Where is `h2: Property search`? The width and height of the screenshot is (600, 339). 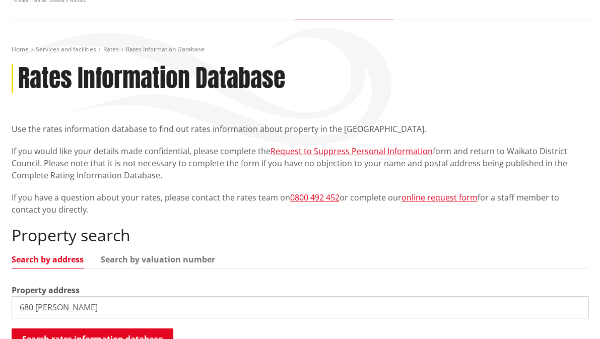
h2: Property search is located at coordinates (300, 235).